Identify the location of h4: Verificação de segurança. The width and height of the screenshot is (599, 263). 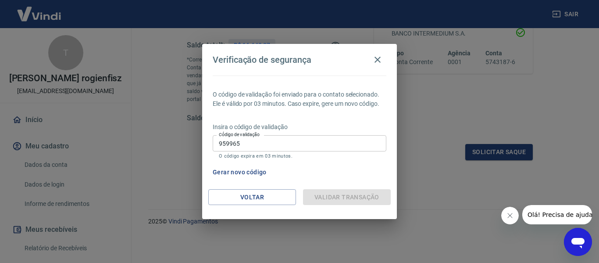
(262, 60).